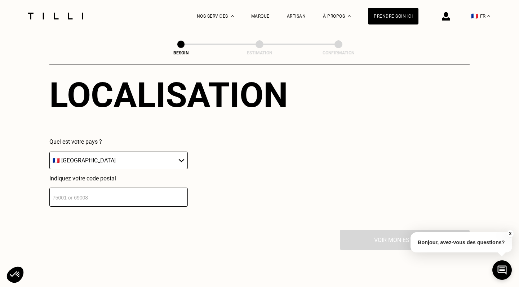 The image size is (519, 287). I want to click on a: Marque, so click(260, 16).